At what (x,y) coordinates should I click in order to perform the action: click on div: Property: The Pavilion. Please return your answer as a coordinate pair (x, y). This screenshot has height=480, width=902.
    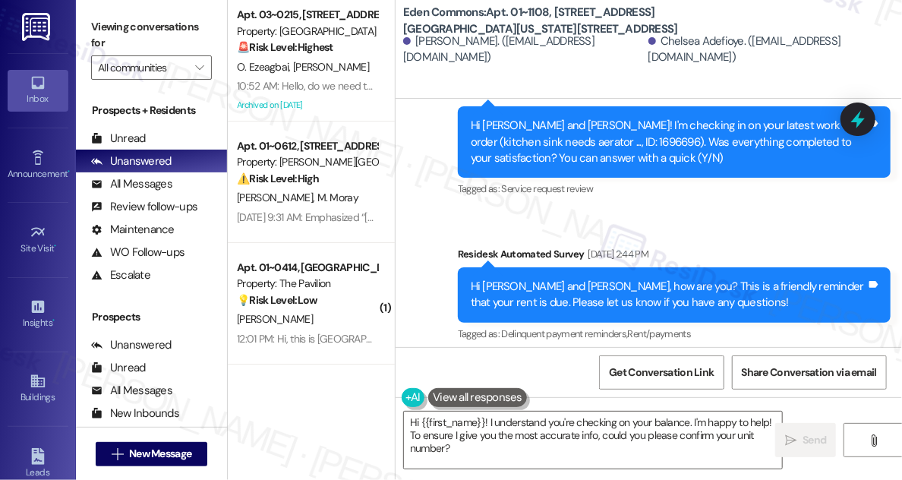
    Looking at the image, I should click on (307, 283).